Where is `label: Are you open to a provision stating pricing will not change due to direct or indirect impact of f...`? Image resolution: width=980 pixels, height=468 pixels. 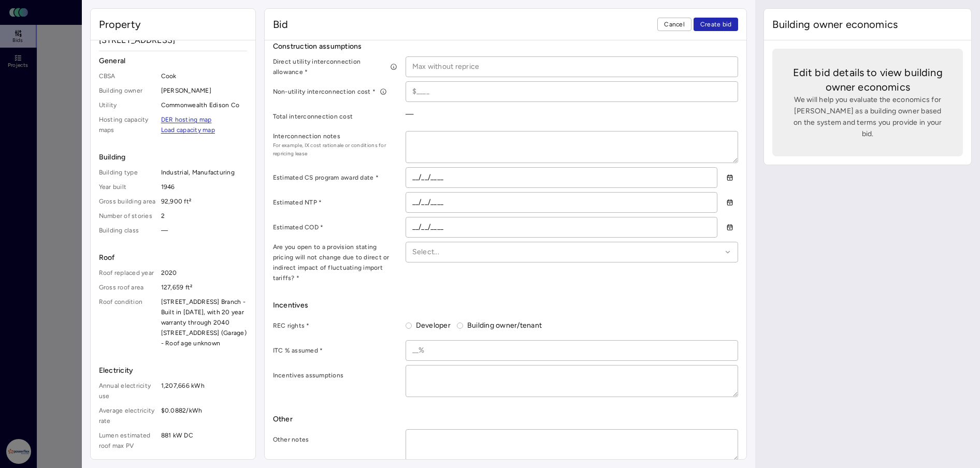 label: Are you open to a provision stating pricing will not change due to direct or indirect impact of f... is located at coordinates (335, 263).